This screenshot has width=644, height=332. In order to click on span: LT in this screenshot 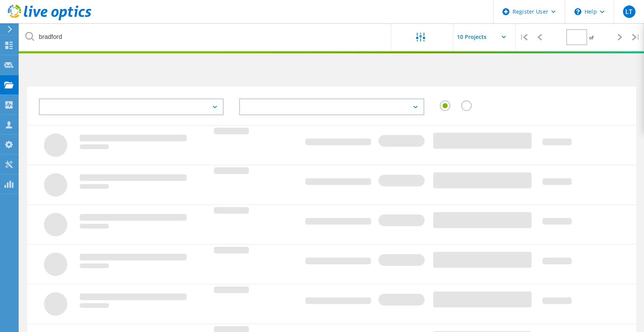, I will do `click(628, 12)`.